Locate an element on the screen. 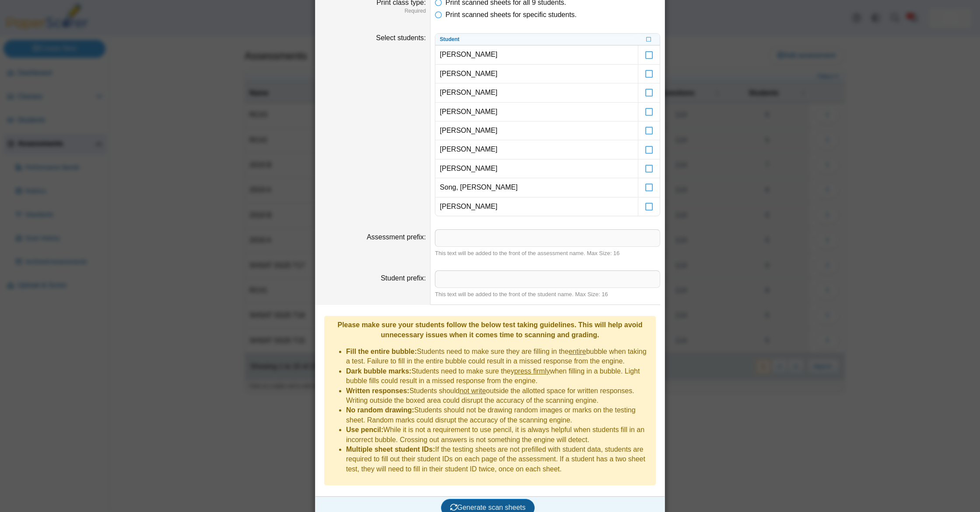 The image size is (980, 512). b: Written responses: is located at coordinates (377, 391).